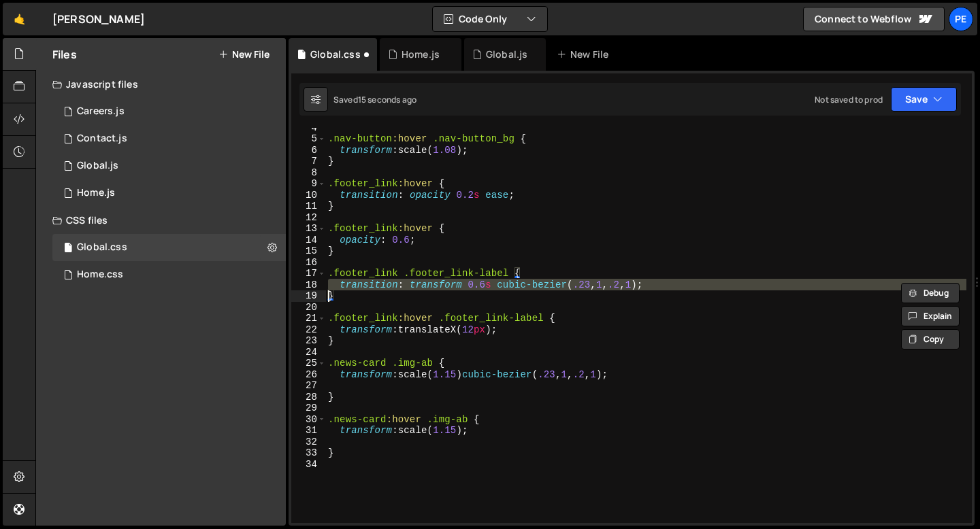 The height and width of the screenshot is (529, 980). I want to click on div: 31, so click(309, 430).